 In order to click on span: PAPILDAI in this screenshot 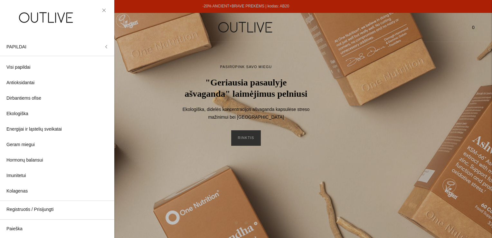, I will do `click(16, 47)`.